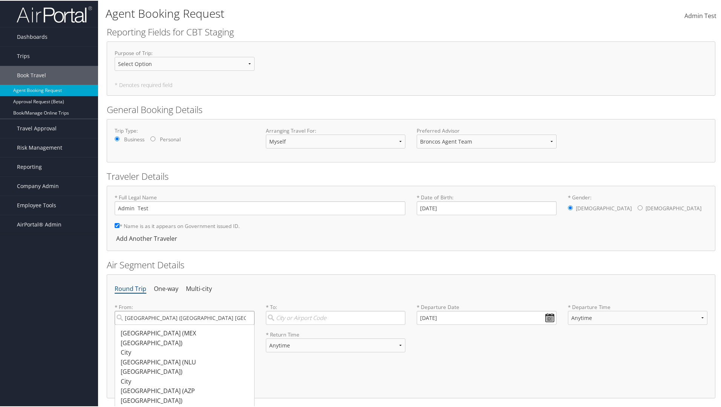 Image resolution: width=721 pixels, height=407 pixels. Describe the element at coordinates (700, 15) in the screenshot. I see `span: Admin Test` at that location.